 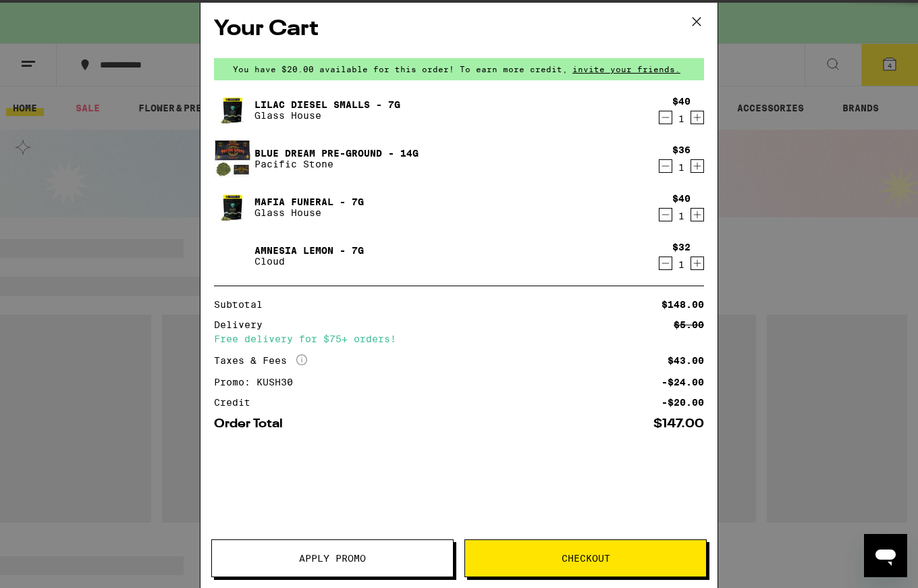 What do you see at coordinates (258, 382) in the screenshot?
I see `div: Promo: KUSH30` at bounding box center [258, 382].